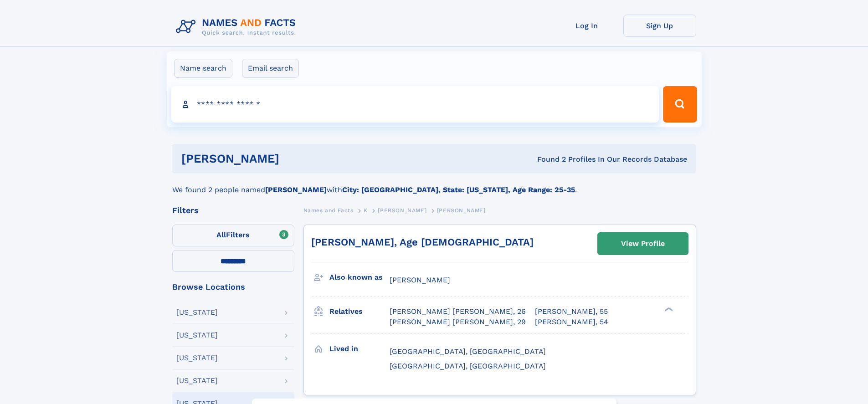 This screenshot has height=404, width=868. Describe the element at coordinates (547, 160) in the screenshot. I see `div: Found 2 Profiles In Our Records Database` at that location.